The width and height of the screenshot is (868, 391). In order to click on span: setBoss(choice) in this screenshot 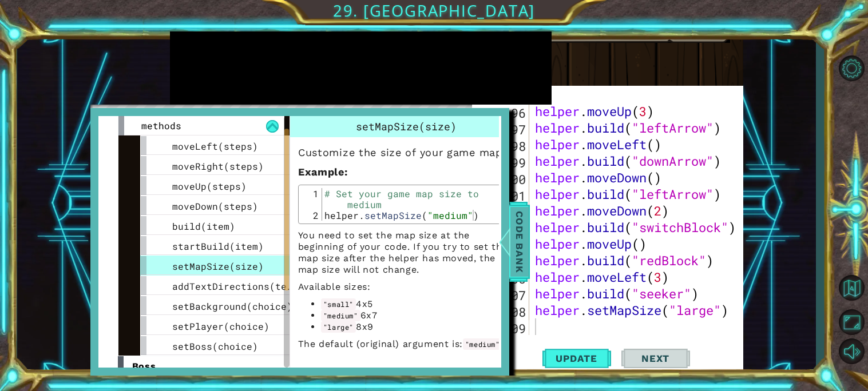, I will do `click(215, 346)`.